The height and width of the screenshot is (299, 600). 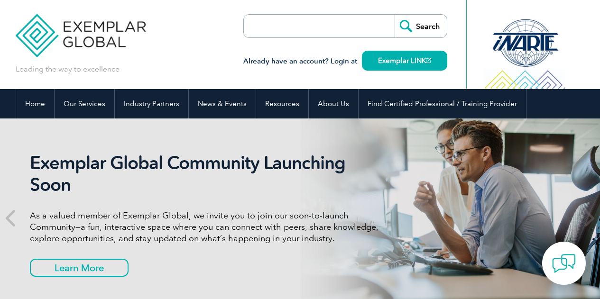 What do you see at coordinates (35, 104) in the screenshot?
I see `a: Home` at bounding box center [35, 104].